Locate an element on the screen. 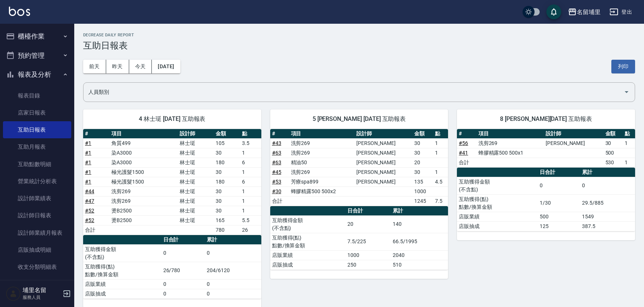  td: 250 is located at coordinates (368, 265).